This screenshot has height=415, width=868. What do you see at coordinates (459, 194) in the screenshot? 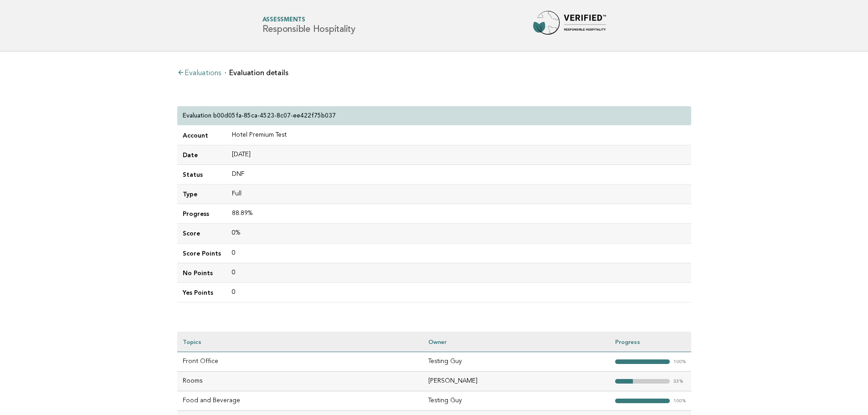
I see `td: Full` at bounding box center [459, 194].